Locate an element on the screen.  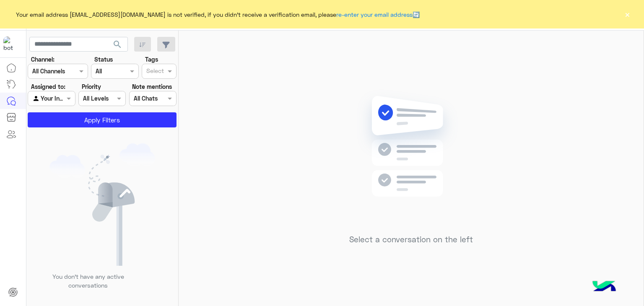
p: You don’t have any active conversations is located at coordinates (88, 281).